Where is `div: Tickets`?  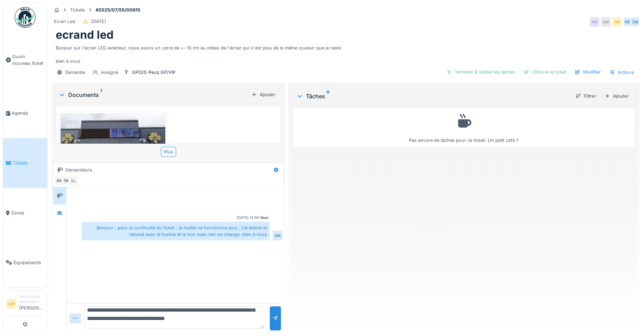 div: Tickets is located at coordinates (77, 10).